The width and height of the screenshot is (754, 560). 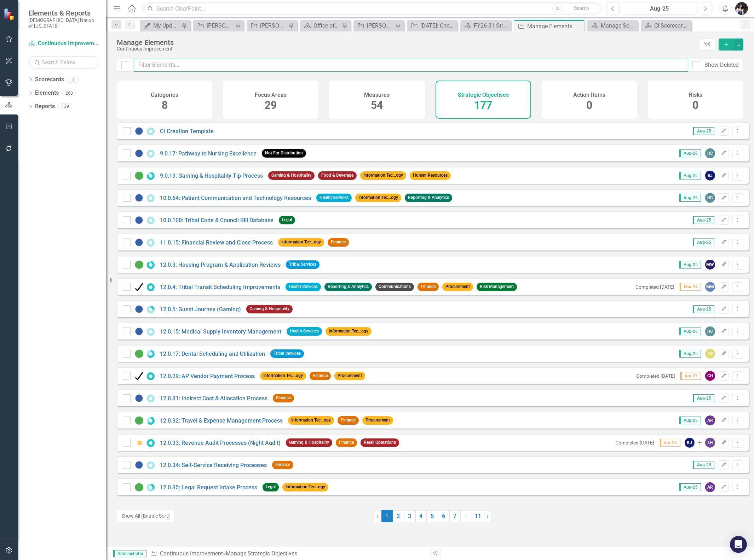 What do you see at coordinates (146, 516) in the screenshot?
I see `button: Show All (Enable Sort)` at bounding box center [146, 516].